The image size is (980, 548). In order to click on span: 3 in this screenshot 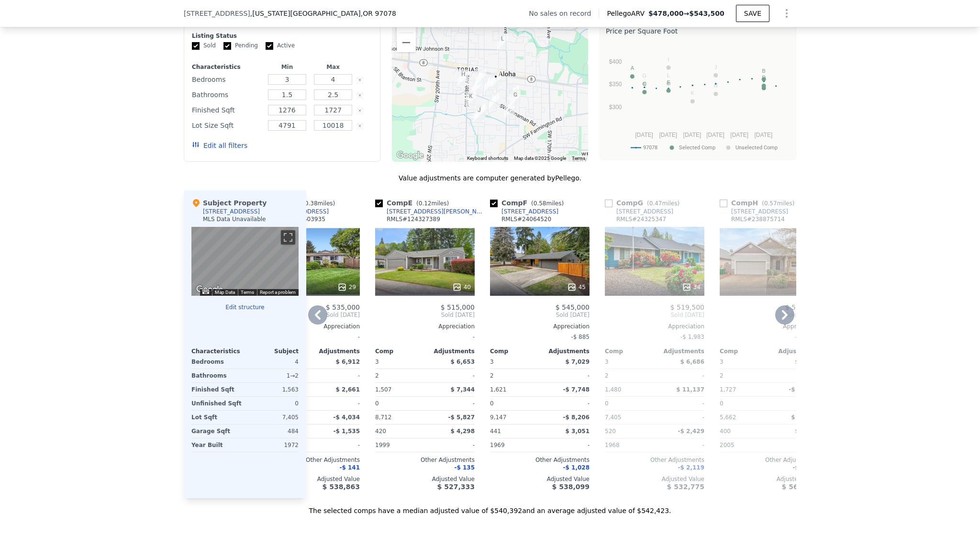, I will do `click(492, 362)`.